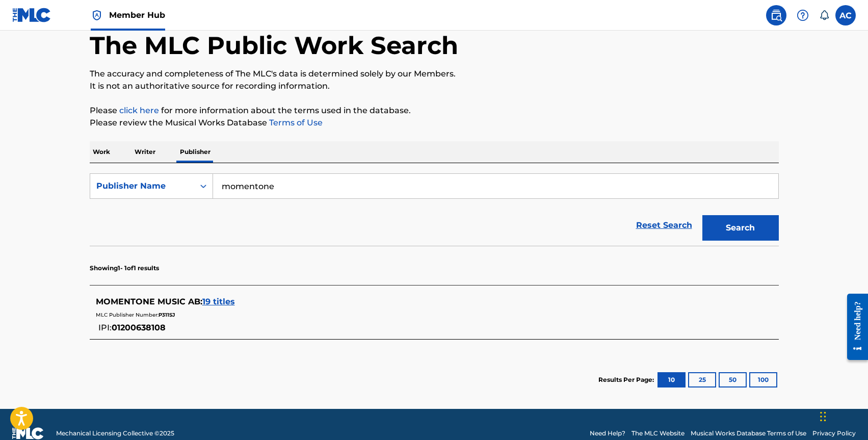 The width and height of the screenshot is (868, 440). What do you see at coordinates (434, 86) in the screenshot?
I see `p: It is not an authoritative source for recording information.` at bounding box center [434, 86].